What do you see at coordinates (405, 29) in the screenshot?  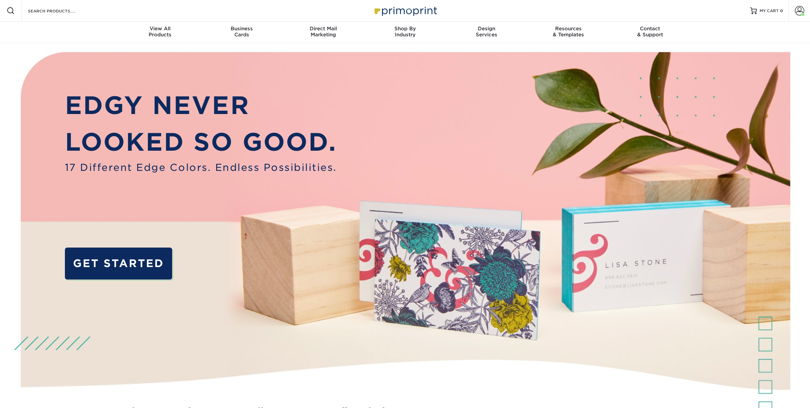 I see `span: Shop By` at bounding box center [405, 29].